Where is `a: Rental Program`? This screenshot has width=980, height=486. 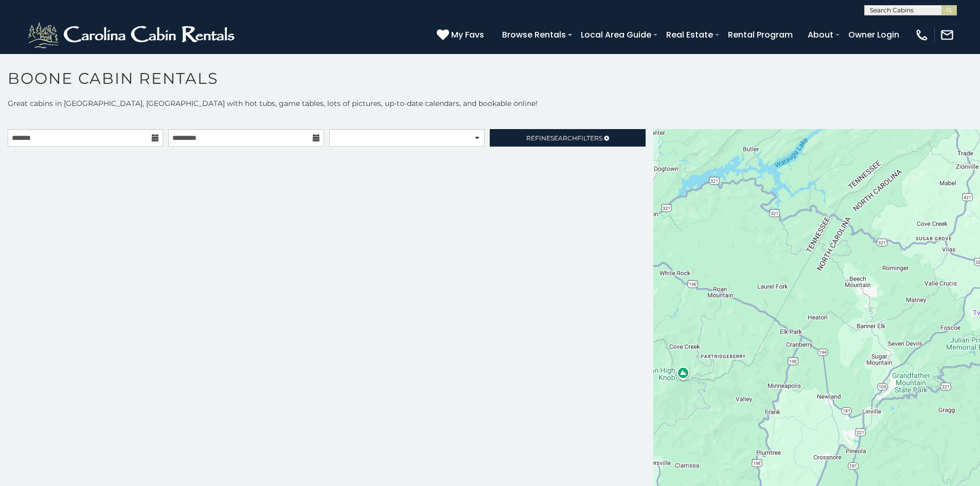
a: Rental Program is located at coordinates (760, 34).